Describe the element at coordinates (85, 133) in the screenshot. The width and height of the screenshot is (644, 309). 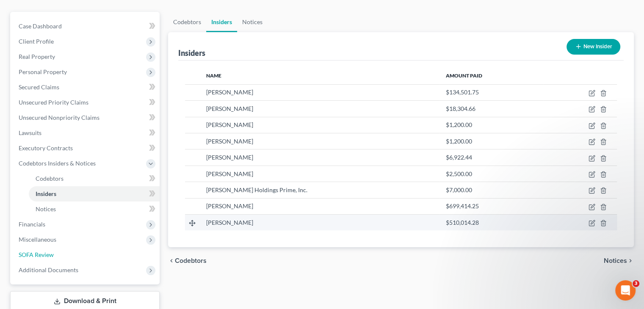
I see `a: Lawsuits` at that location.